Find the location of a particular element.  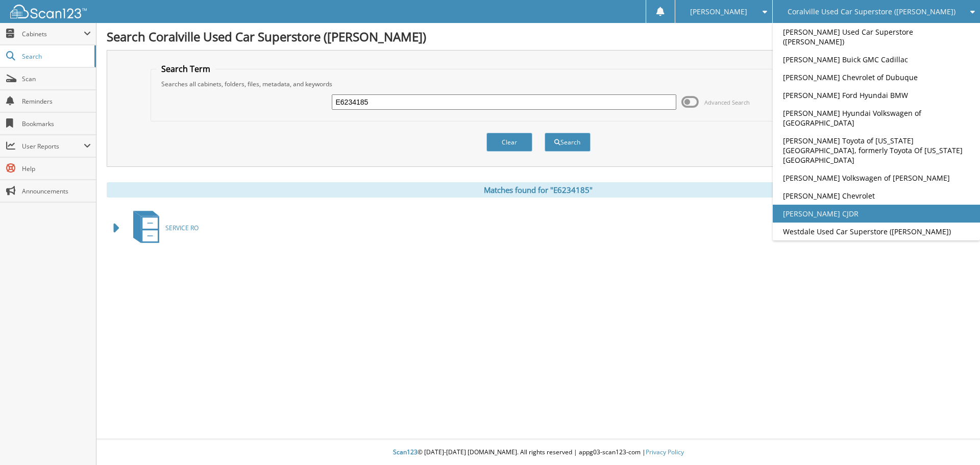

button: Clear is located at coordinates (510, 142).